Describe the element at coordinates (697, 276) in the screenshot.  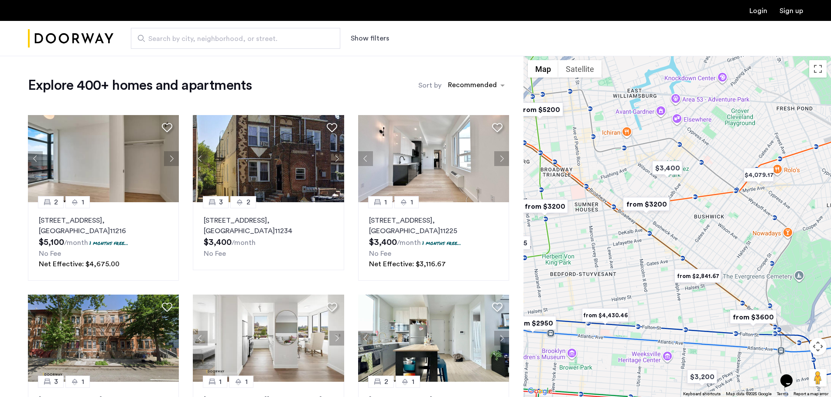
I see `div: from $2,841.67` at that location.